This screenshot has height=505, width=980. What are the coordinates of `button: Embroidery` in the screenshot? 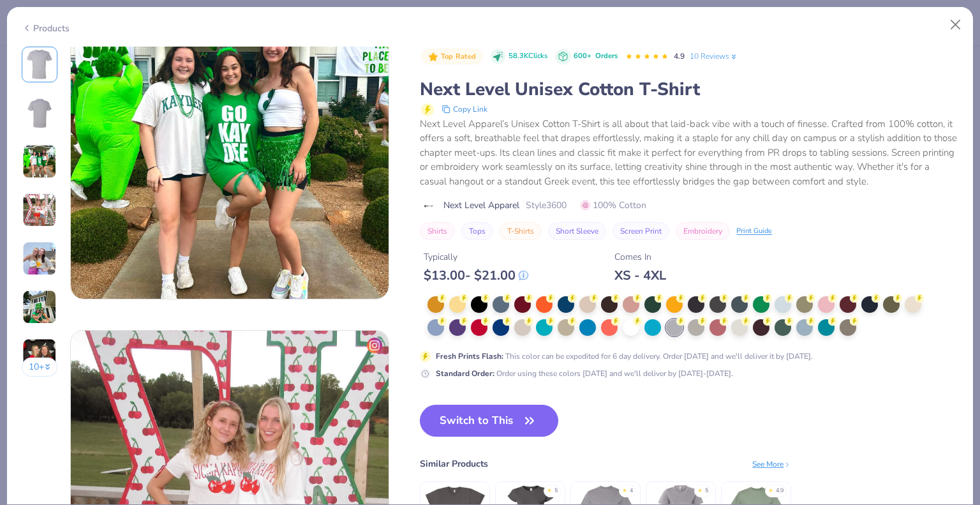 It's located at (702, 231).